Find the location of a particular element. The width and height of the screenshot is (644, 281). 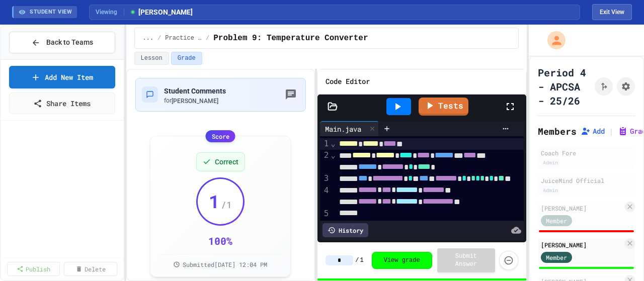

button: Force resubmission of student's answer (Admin only) is located at coordinates (509, 261).